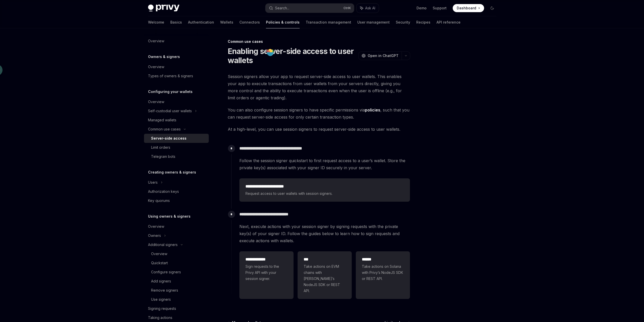 The height and width of the screenshot is (322, 644). Describe the element at coordinates (163, 8) in the screenshot. I see `img: dark logo` at that location.